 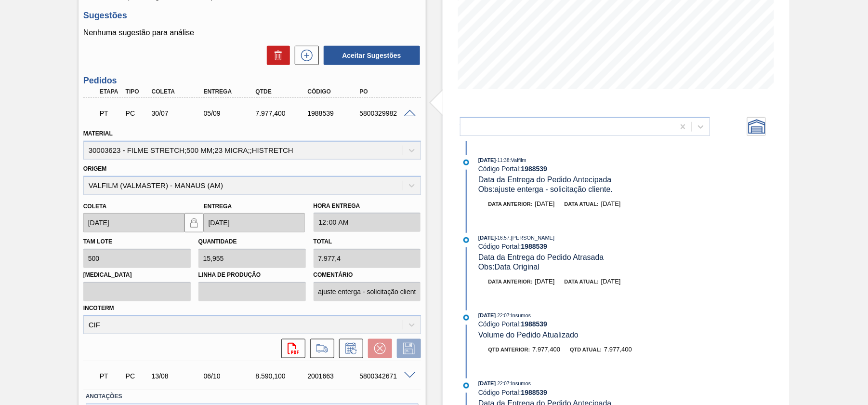 What do you see at coordinates (218, 241) in the screenshot?
I see `label: Quantidade` at bounding box center [218, 241].